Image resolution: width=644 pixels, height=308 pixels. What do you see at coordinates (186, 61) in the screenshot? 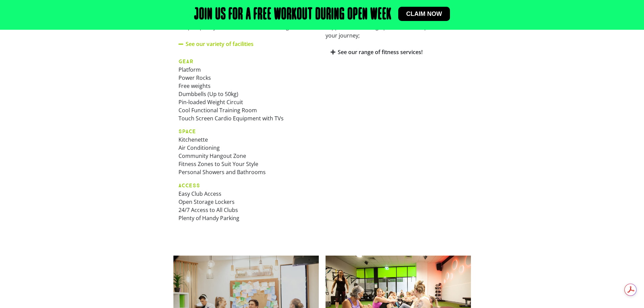
I see `strong: GEAR` at bounding box center [186, 61].